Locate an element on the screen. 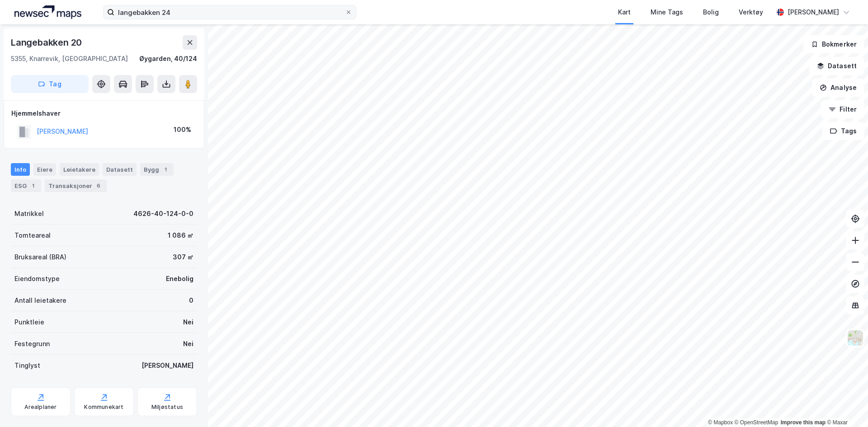  div: Leietakere is located at coordinates (79, 170).